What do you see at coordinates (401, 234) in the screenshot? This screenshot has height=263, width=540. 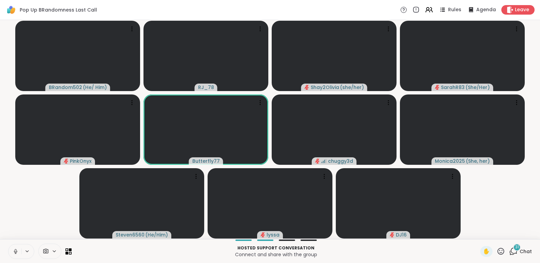 I see `span: DJ16` at bounding box center [401, 234].